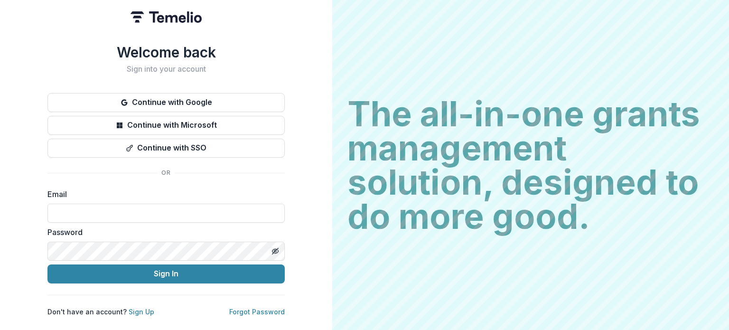  I want to click on label: Password, so click(163, 232).